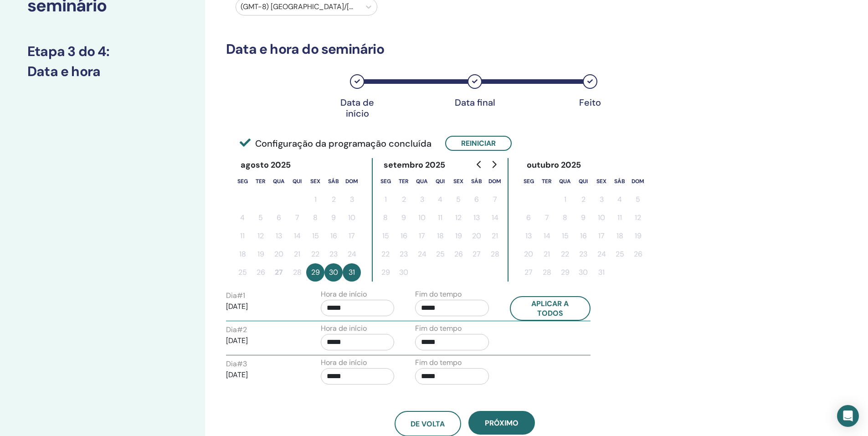 The width and height of the screenshot is (868, 436). What do you see at coordinates (584, 254) in the screenshot?
I see `button: 23` at bounding box center [584, 254].